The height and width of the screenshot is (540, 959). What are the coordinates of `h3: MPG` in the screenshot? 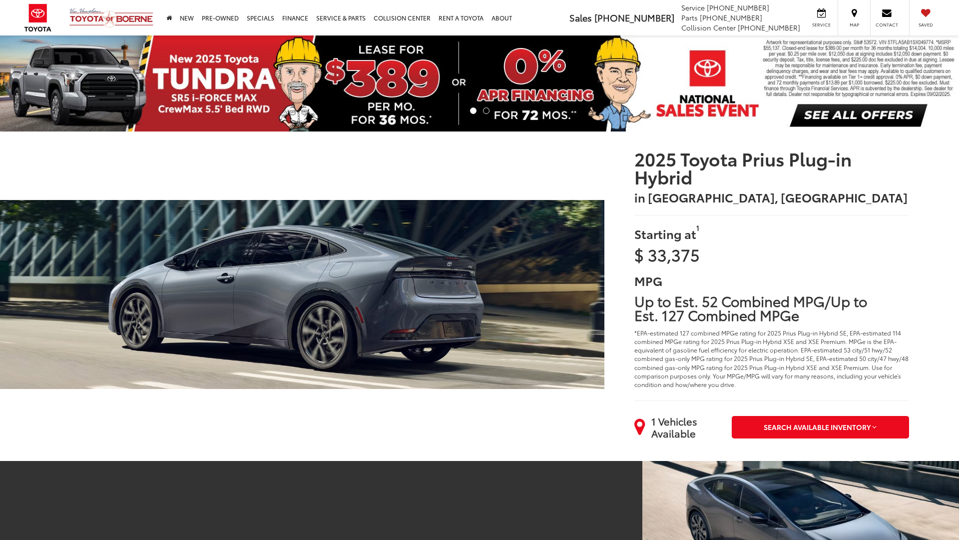 It's located at (772, 280).